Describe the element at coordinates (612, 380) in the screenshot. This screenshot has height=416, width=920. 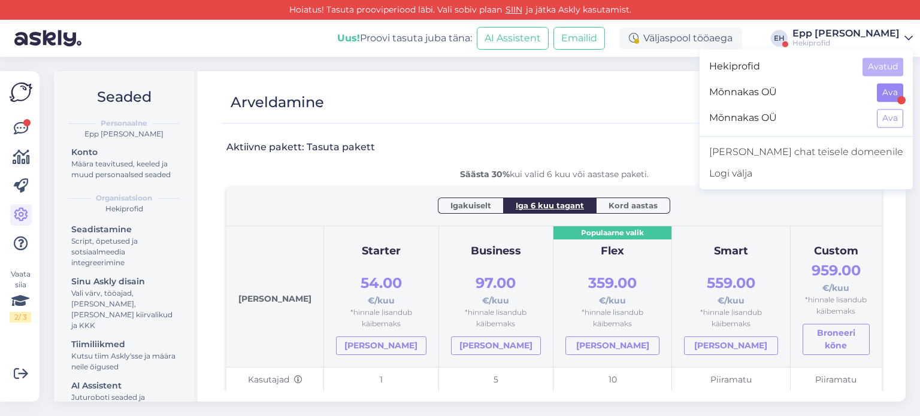
I see `td: 10` at that location.